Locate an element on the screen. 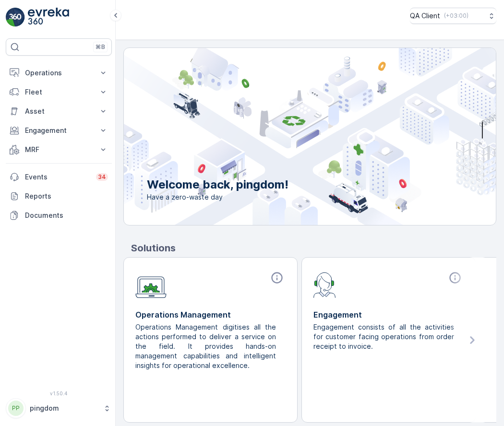 The height and width of the screenshot is (426, 504). a: Events34 is located at coordinates (58, 177).